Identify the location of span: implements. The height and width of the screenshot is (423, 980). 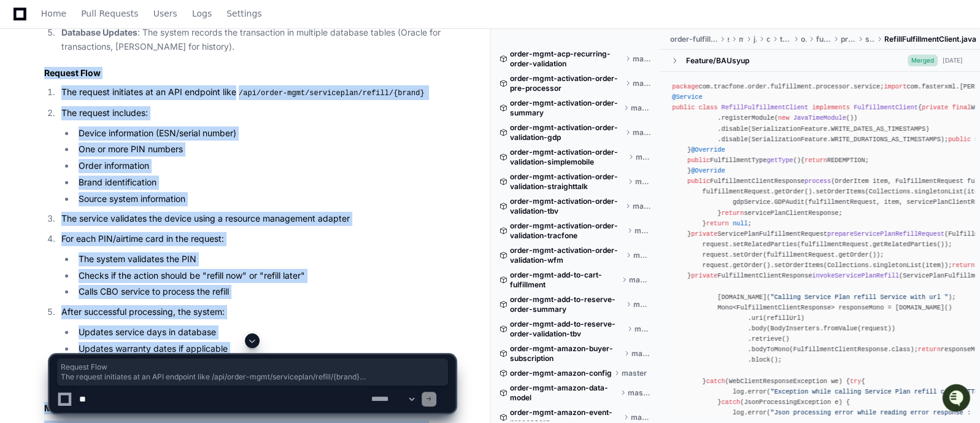
(831, 108).